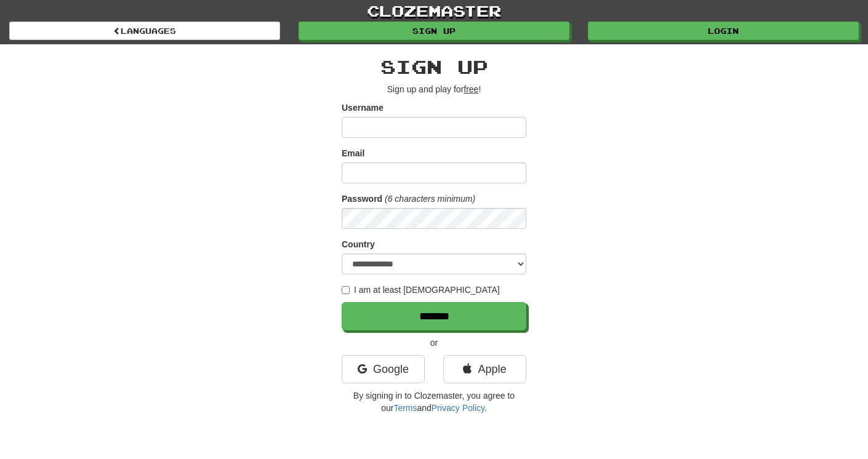 This screenshot has width=868, height=459. What do you see at coordinates (383, 369) in the screenshot?
I see `a: Google` at bounding box center [383, 369].